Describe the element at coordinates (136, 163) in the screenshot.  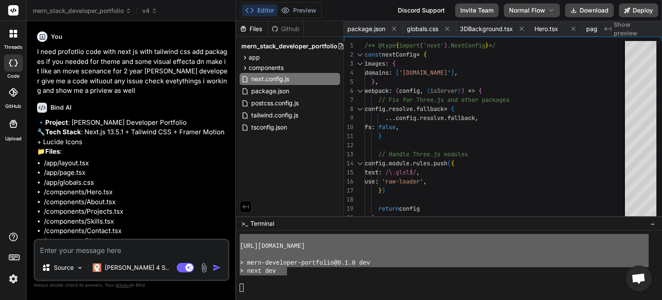
I see `li: /app/layout.tsx` at that location.